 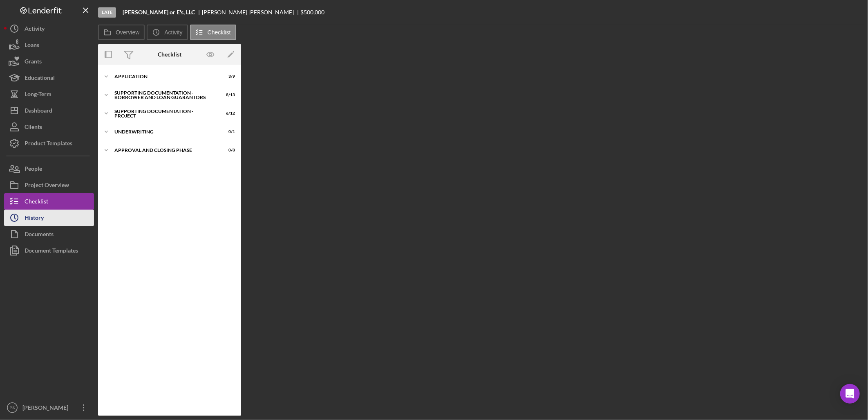 I want to click on div: Product Templates, so click(x=48, y=144).